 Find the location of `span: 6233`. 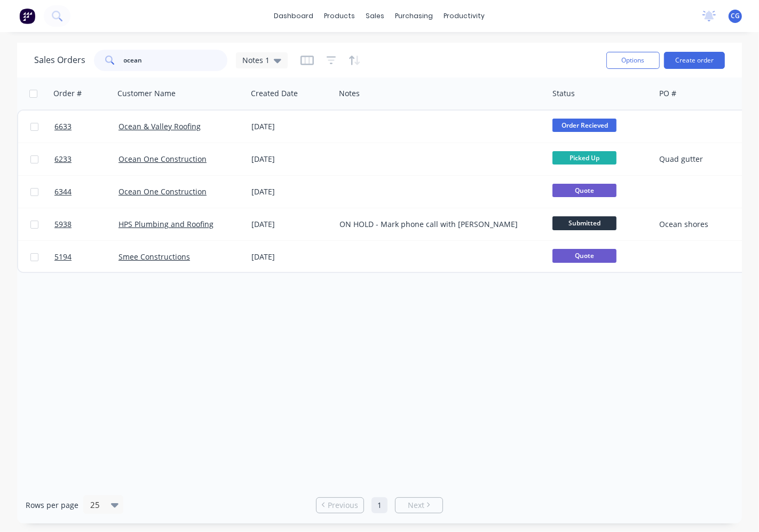

span: 6233 is located at coordinates (63, 159).